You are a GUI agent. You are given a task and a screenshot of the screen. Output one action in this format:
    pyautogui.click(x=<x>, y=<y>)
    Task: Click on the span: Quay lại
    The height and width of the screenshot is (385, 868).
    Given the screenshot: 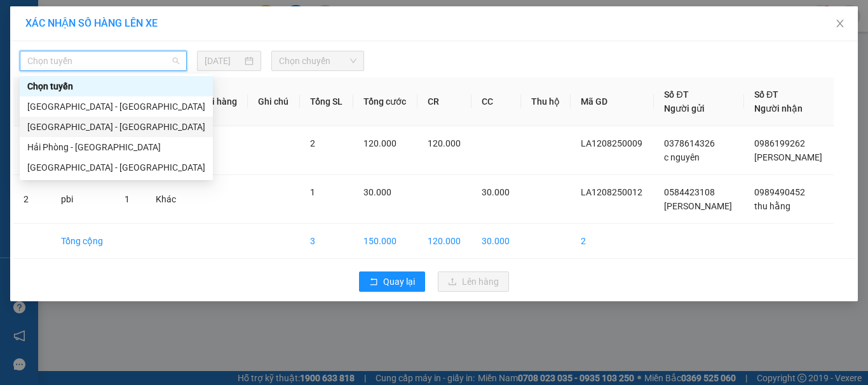 What is the action you would take?
    pyautogui.click(x=399, y=282)
    